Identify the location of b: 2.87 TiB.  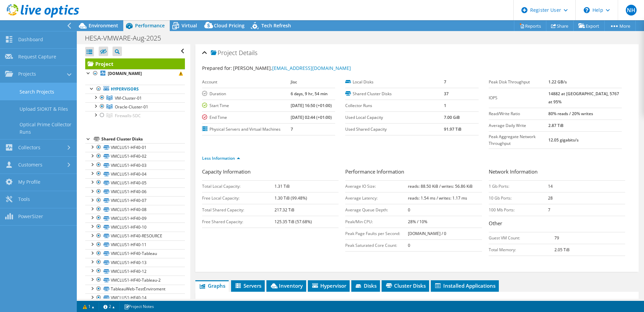
(556, 125).